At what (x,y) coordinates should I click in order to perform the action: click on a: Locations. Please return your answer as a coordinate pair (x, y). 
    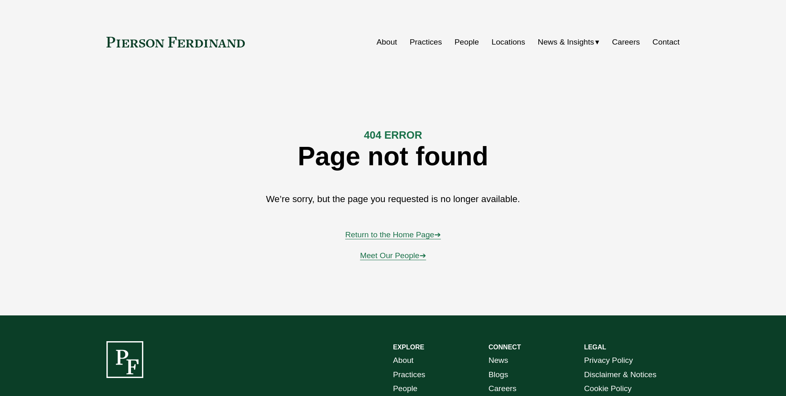
    Looking at the image, I should click on (509, 42).